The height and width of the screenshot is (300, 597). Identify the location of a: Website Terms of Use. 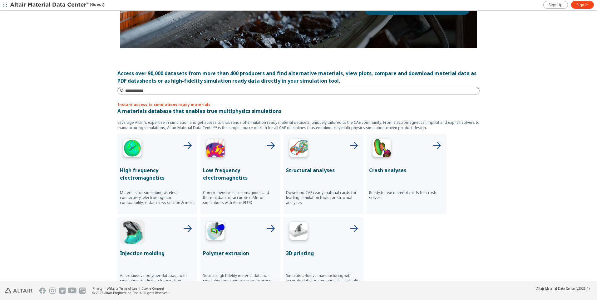
(122, 289).